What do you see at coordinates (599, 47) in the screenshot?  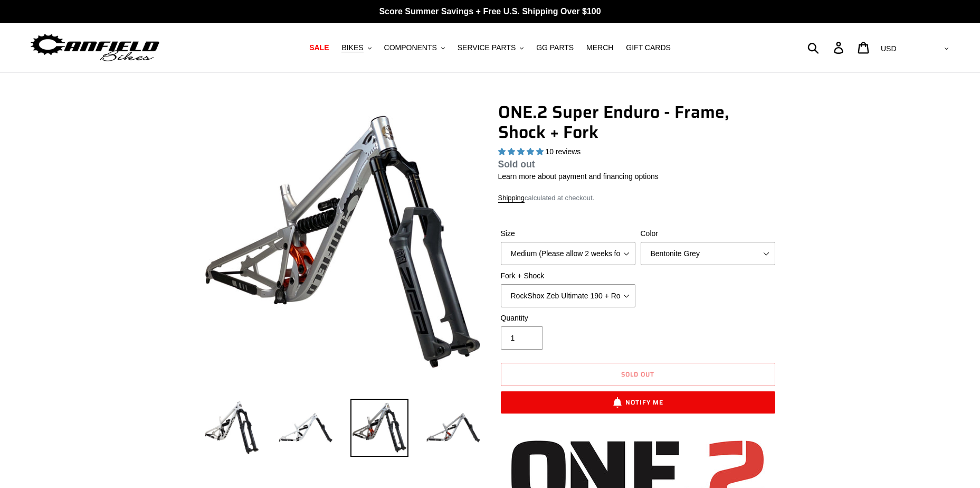 I see `a: MERCH` at bounding box center [599, 47].